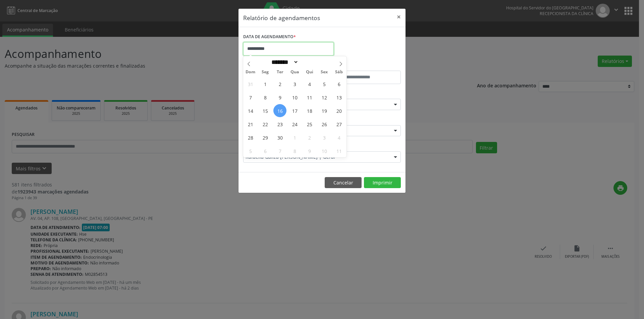 This screenshot has height=319, width=644. Describe the element at coordinates (309, 111) in the screenshot. I see `span: Setembro 18, 2025` at that location.